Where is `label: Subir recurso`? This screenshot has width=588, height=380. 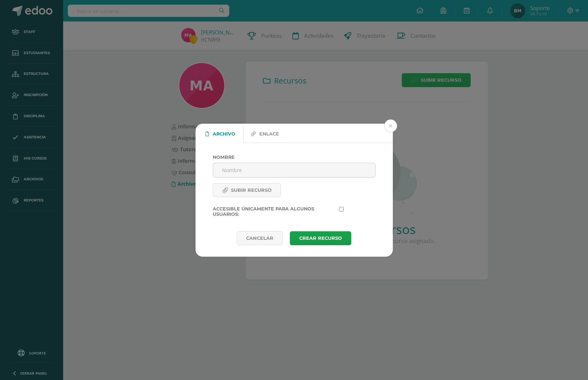
label: Subir recurso is located at coordinates (246, 190).